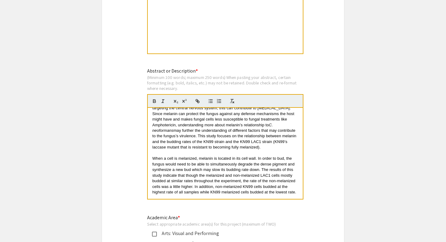 Image resolution: width=446 pixels, height=242 pixels. Describe the element at coordinates (225, 139) in the screenshot. I see `span: may further the understanding of different factors that may contribute to the fungus’s virulence....` at that location.